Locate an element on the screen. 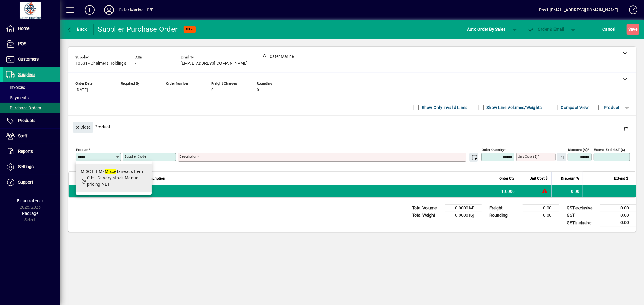 The height and width of the screenshot is (305, 644). span: Staff is located at coordinates (22, 136).